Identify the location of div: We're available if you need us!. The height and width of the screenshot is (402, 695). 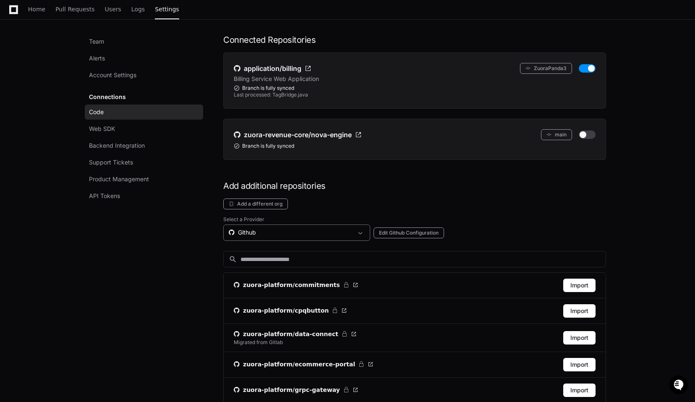
(67, 74).